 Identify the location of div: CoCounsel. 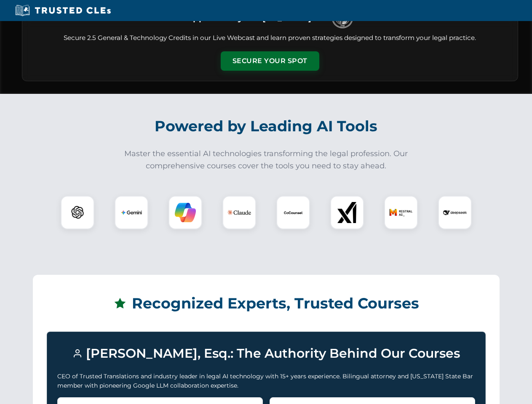
(293, 212).